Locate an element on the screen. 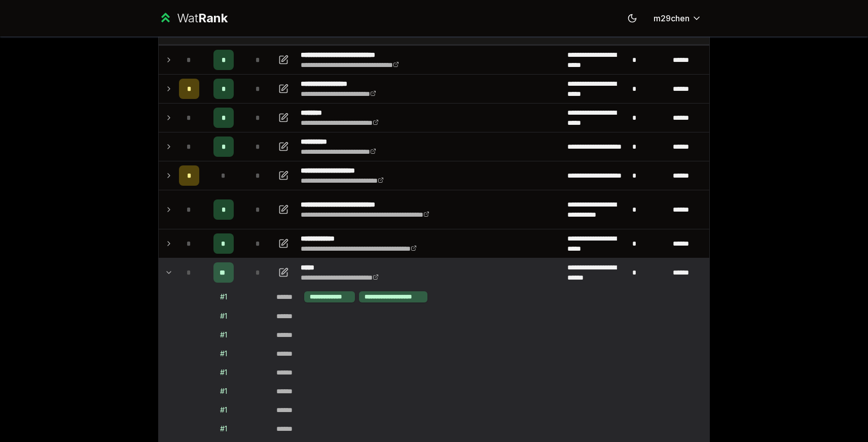 The height and width of the screenshot is (442, 868). div: Wat is located at coordinates (202, 18).